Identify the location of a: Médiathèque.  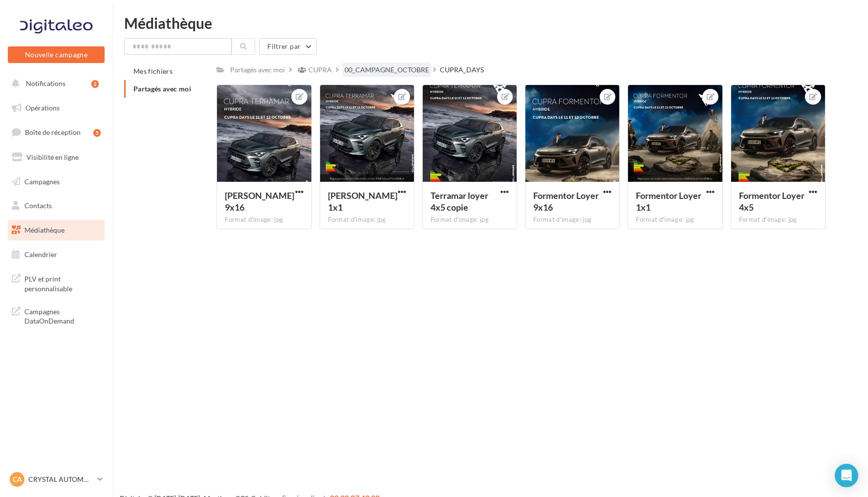
(56, 231).